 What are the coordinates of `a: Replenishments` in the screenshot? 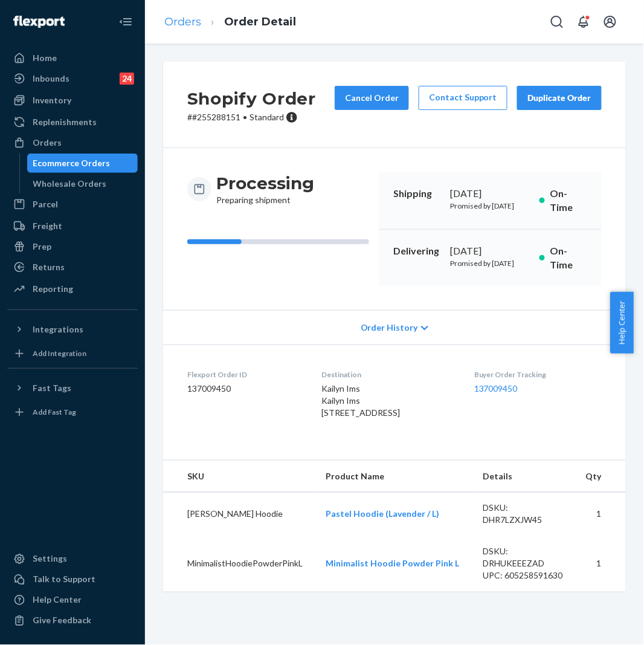 It's located at (72, 122).